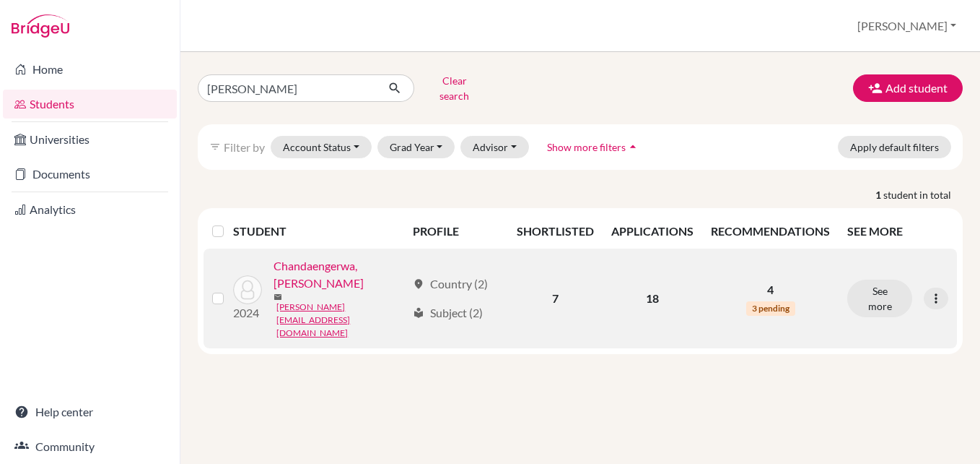  I want to click on span: student in total, so click(923, 195).